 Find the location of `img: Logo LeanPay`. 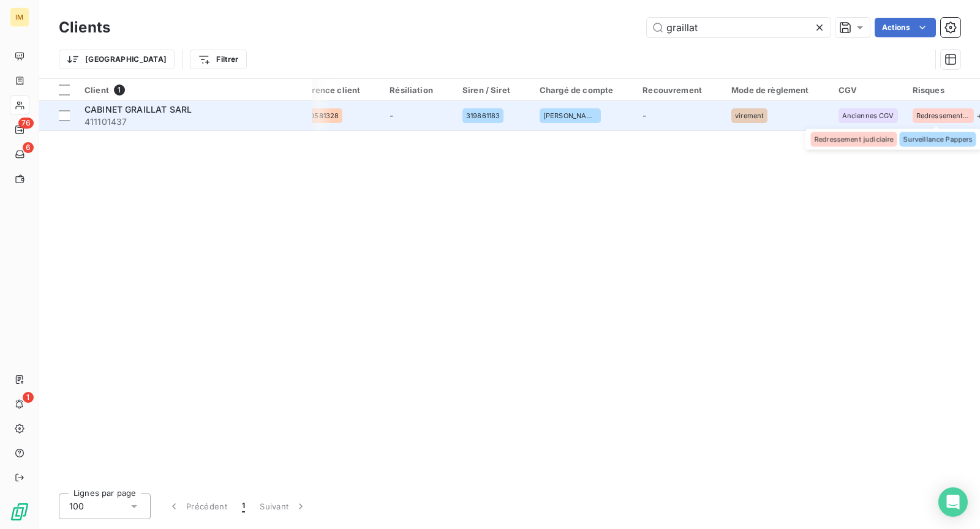

img: Logo LeanPay is located at coordinates (19, 512).